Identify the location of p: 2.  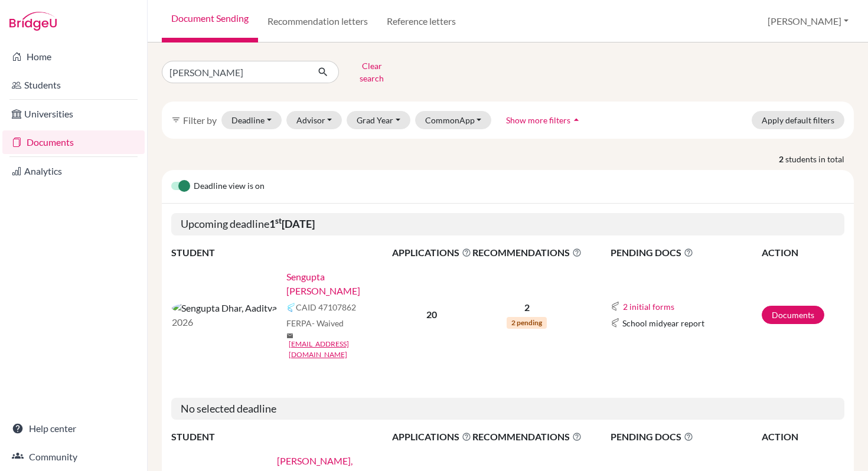
(527, 307).